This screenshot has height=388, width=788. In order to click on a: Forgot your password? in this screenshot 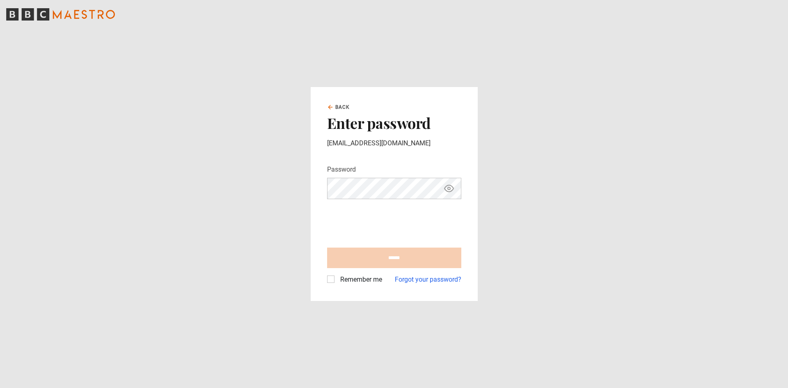, I will do `click(428, 280)`.